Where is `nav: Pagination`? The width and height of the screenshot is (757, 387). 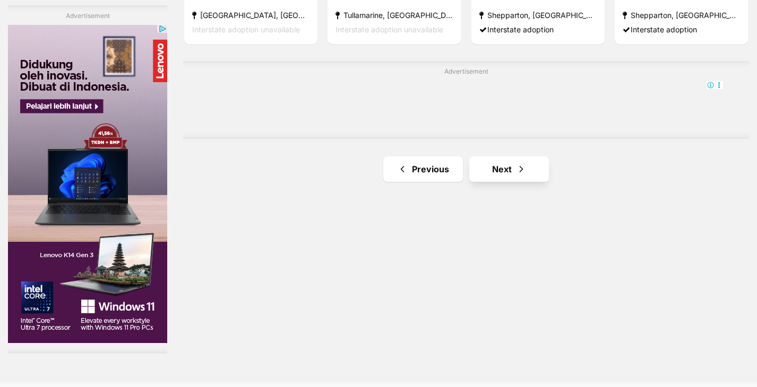
nav: Pagination is located at coordinates (466, 169).